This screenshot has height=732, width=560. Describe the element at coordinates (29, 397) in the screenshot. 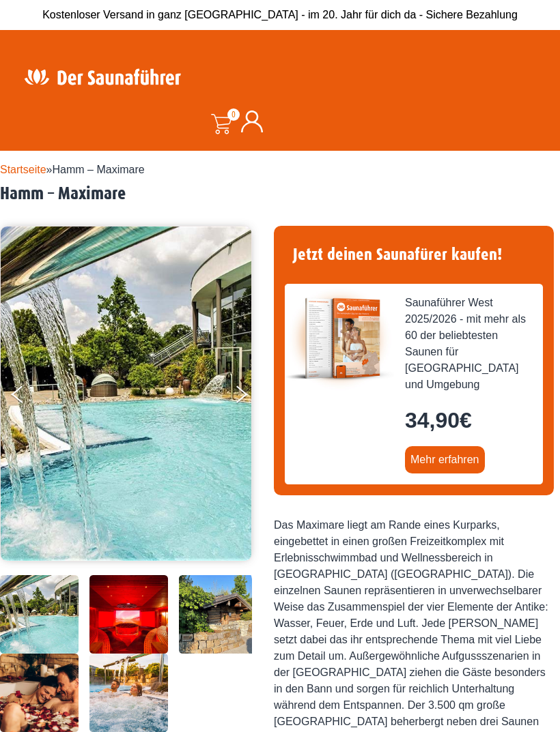

I see `button: Previous` at that location.